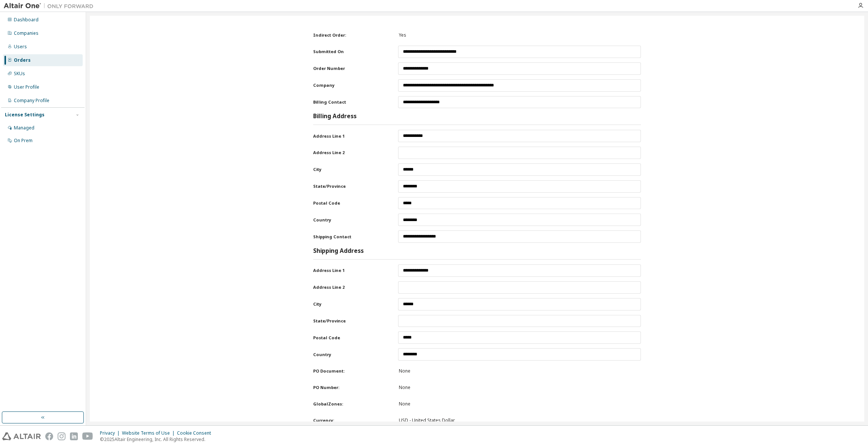 Image resolution: width=868 pixels, height=447 pixels. I want to click on label: Order Number, so click(350, 68).